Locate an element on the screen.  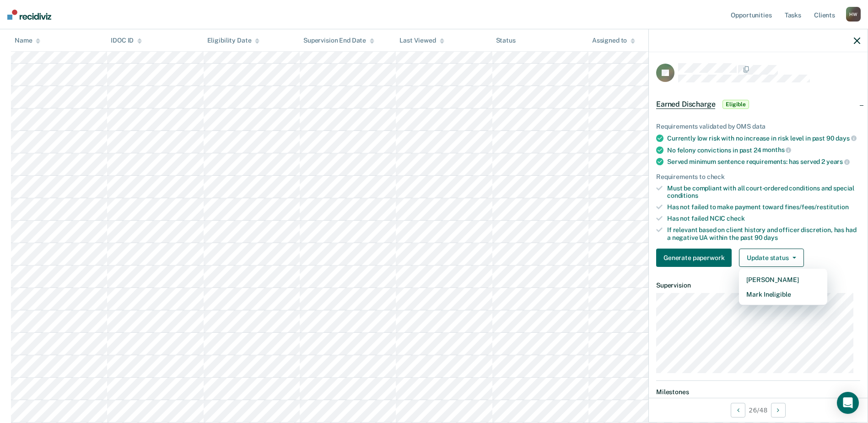
button: Mark Ineligible is located at coordinates (783, 294).